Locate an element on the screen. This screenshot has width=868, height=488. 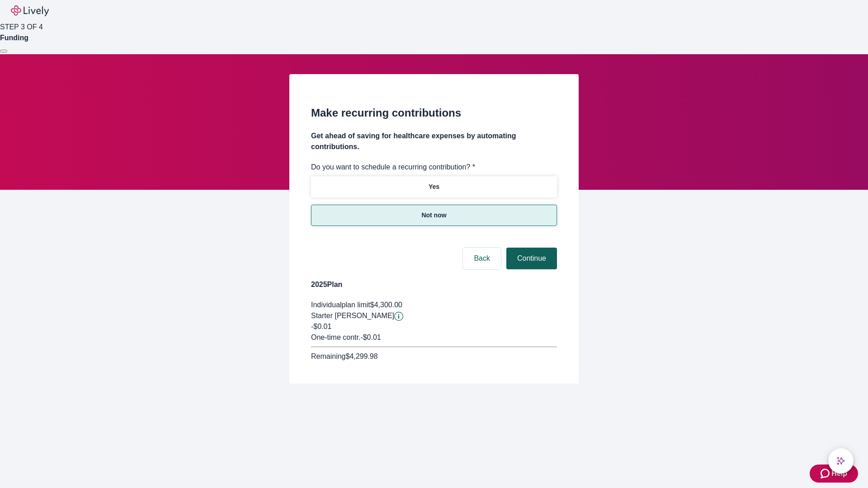
p: Yes is located at coordinates (434, 187).